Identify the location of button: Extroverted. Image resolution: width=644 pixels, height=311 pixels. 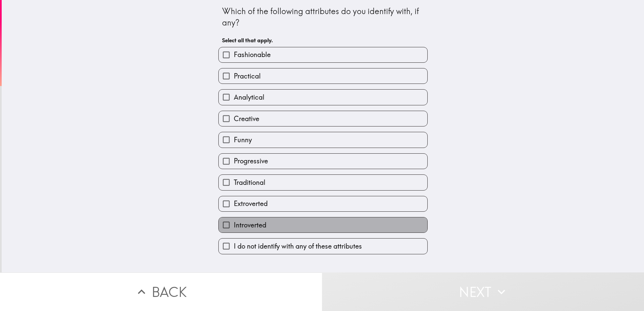
(323, 204).